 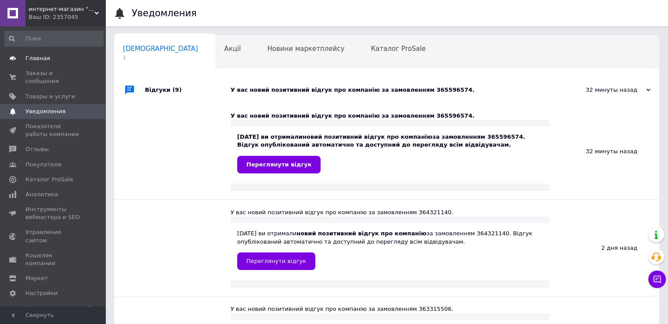 What do you see at coordinates (61, 9) in the screenshot?
I see `span: интернет-магазин "Деко"` at bounding box center [61, 9].